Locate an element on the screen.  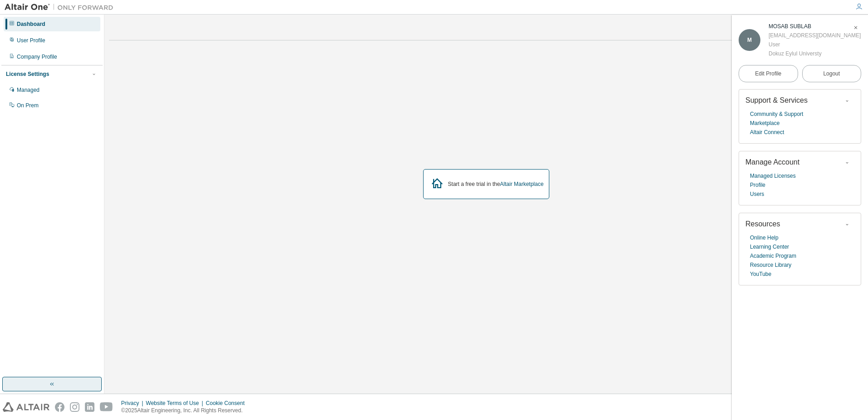
a: Altair Connect is located at coordinates (767, 132).